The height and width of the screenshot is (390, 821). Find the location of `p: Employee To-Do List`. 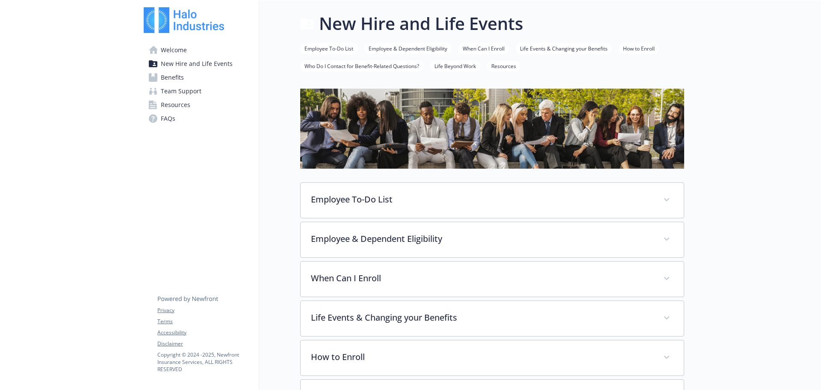

p: Employee To-Do List is located at coordinates (482, 199).